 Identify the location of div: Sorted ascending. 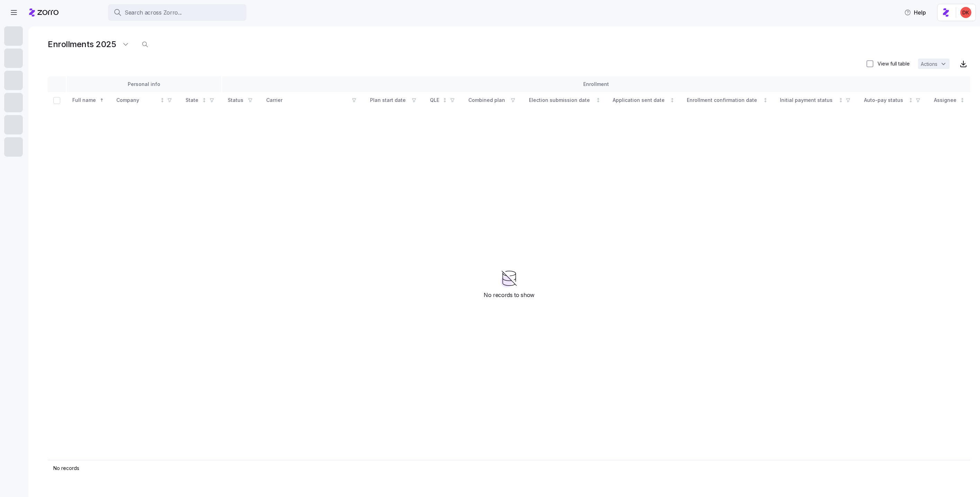
(102, 100).